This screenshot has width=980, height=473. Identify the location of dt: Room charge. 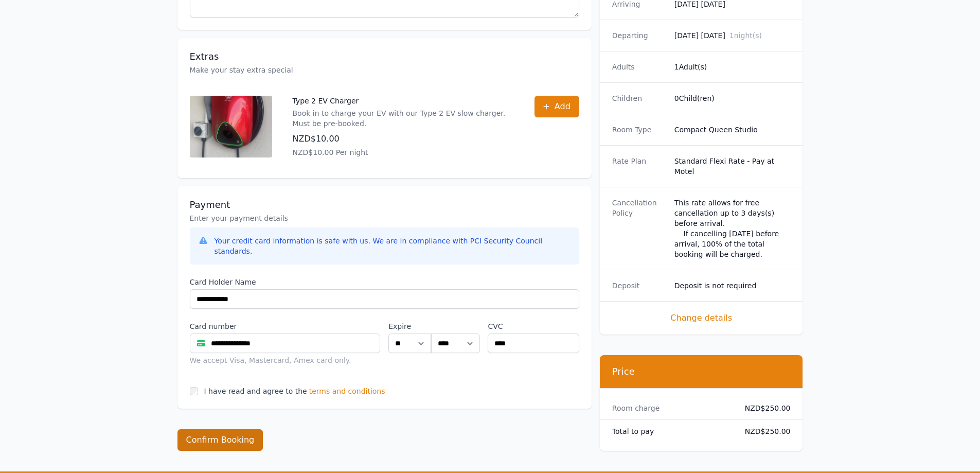
(670, 408).